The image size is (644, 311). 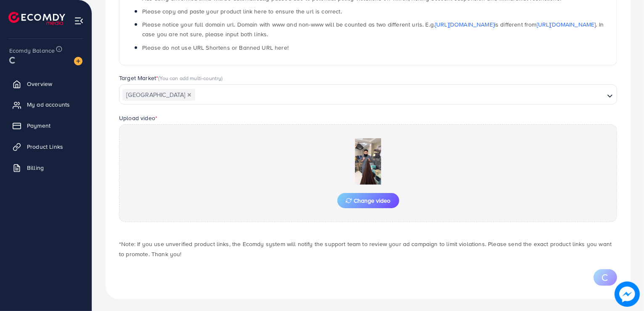 What do you see at coordinates (46, 104) in the screenshot?
I see `a: My ad accounts` at bounding box center [46, 104].